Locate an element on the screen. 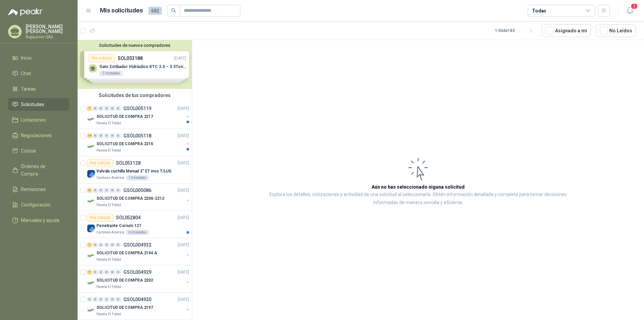  p: SOLICITUD DE COMPRA 2202 is located at coordinates (125, 280).